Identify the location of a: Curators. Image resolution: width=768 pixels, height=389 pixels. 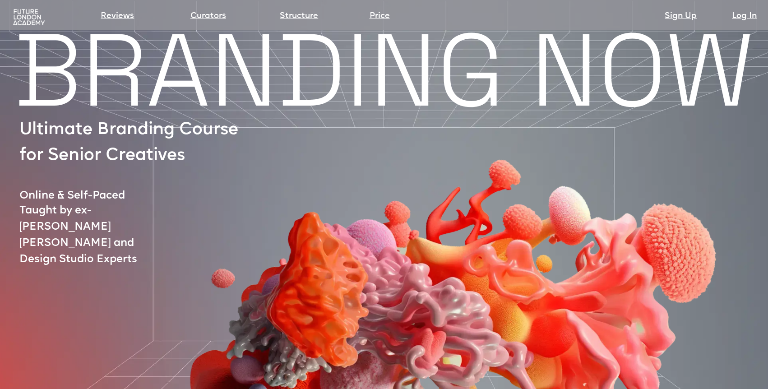
(208, 16).